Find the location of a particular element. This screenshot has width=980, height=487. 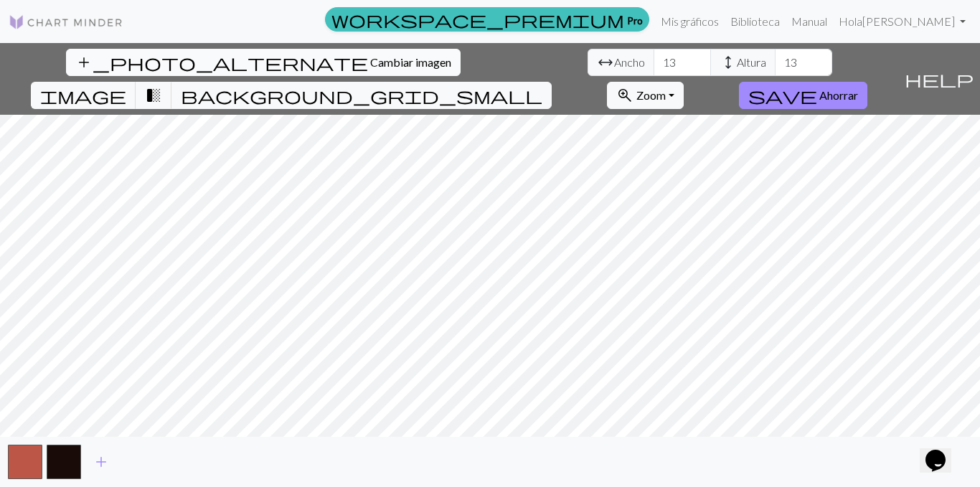

img: Logo is located at coordinates (66, 23).